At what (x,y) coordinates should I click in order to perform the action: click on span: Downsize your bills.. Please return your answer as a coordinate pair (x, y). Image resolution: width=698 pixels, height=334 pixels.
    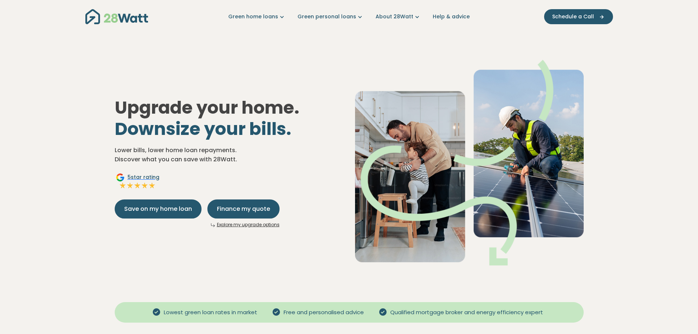
    Looking at the image, I should click on (203, 129).